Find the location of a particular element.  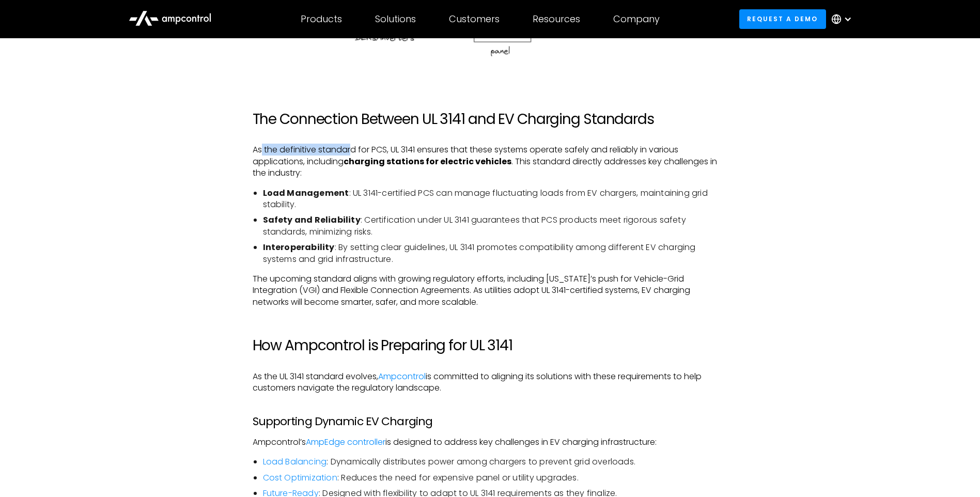

li: : By setting clear guidelines, UL 3141 promotes compatibility among different EV charging systems... is located at coordinates (495, 253).